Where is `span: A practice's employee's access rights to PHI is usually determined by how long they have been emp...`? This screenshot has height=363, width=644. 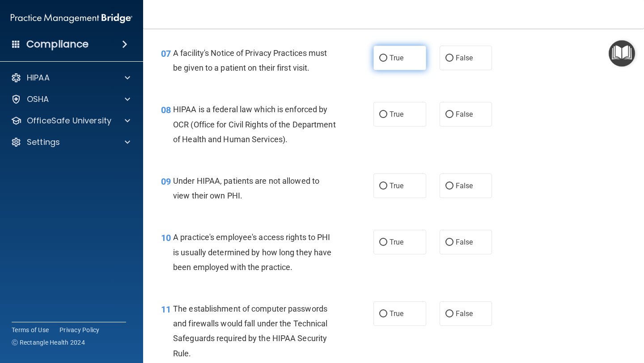 span: A practice's employee's access rights to PHI is usually determined by how long they have been emp... is located at coordinates (252, 252).